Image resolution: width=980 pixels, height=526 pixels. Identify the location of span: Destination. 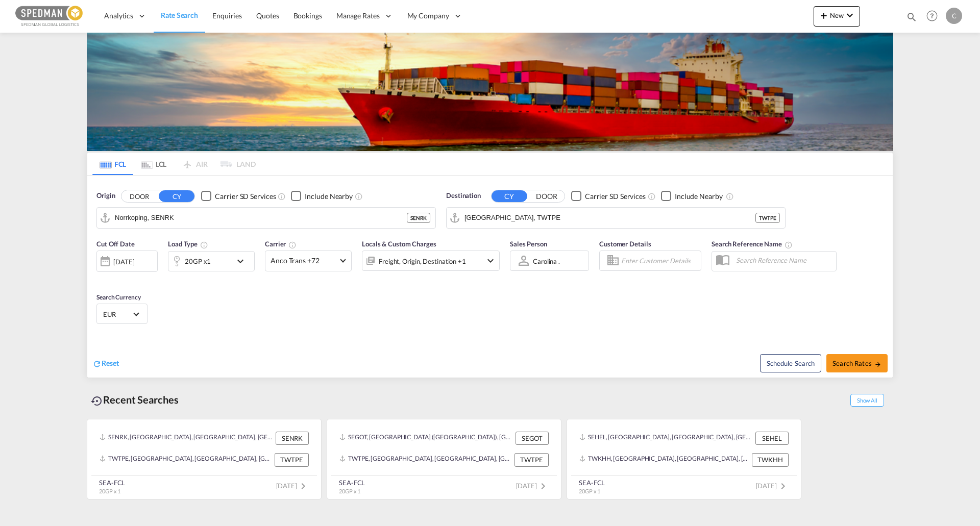
(464, 196).